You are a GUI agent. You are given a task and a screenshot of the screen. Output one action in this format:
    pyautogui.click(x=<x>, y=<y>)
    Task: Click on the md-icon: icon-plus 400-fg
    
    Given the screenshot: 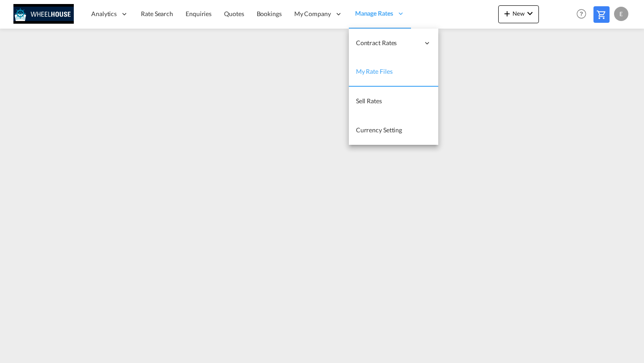 What is the action you would take?
    pyautogui.click(x=507, y=14)
    